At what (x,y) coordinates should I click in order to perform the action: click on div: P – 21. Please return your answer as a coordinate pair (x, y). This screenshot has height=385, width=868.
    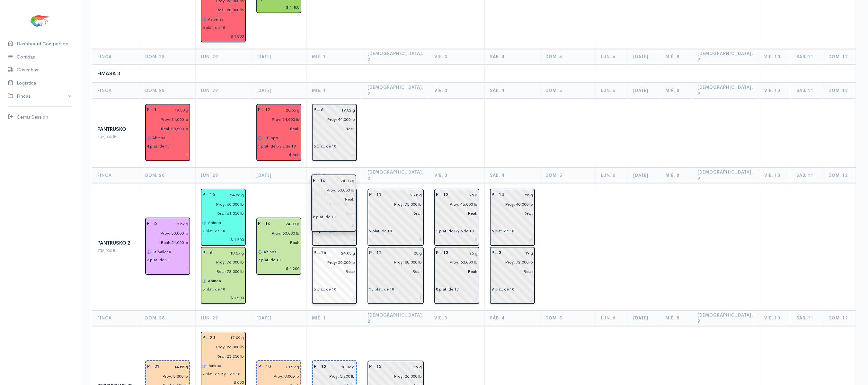
    Looking at the image, I should click on (154, 367).